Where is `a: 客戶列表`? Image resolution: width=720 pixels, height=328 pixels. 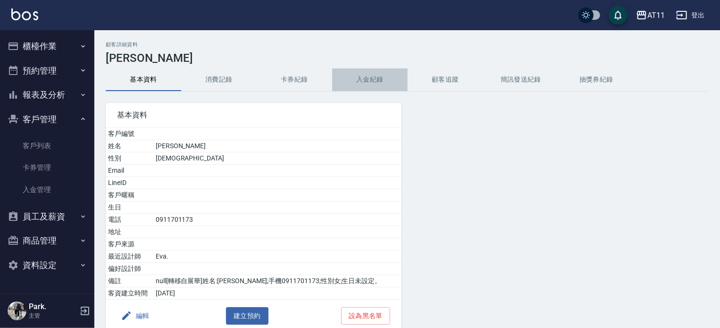
a: 客戶列表 is located at coordinates (47, 146).